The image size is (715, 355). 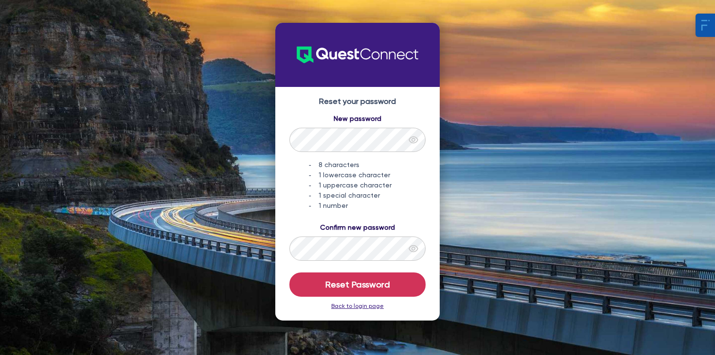 What do you see at coordinates (367, 165) in the screenshot?
I see `li: 8 characters` at bounding box center [367, 165].